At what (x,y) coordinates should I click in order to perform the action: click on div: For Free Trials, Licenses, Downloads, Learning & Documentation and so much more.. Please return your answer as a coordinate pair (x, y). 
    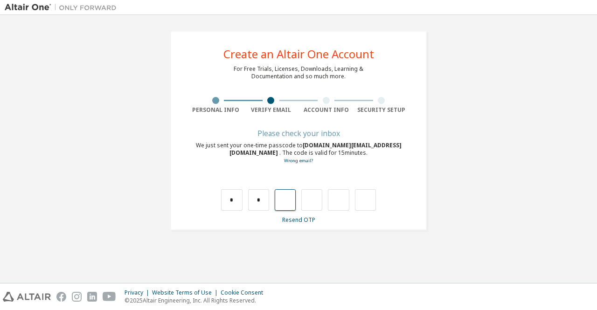
    Looking at the image, I should click on (298, 73).